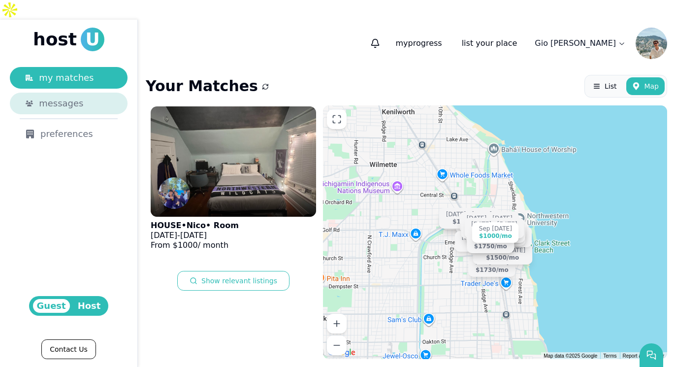 The width and height of the screenshot is (675, 367). I want to click on a: Report a map error, so click(643, 355).